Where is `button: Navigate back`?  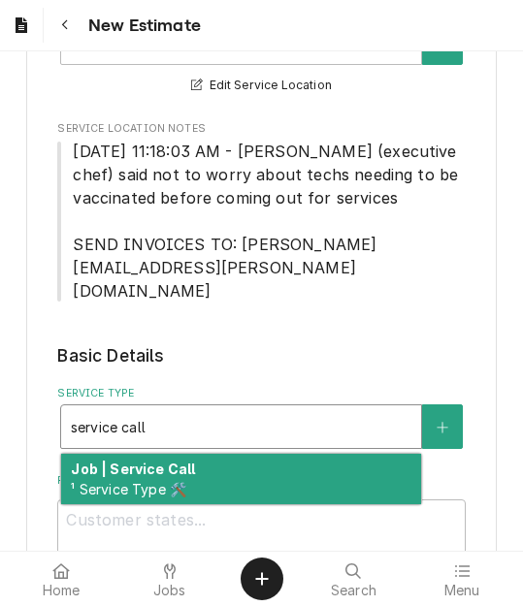
button: Navigate back is located at coordinates (65, 25).